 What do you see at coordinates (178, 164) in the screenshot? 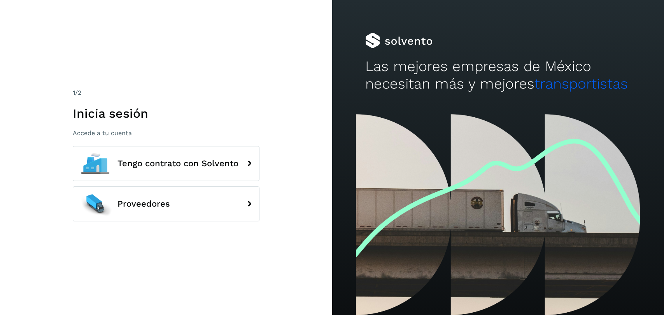
I see `span: Tengo contrato con Solvento` at bounding box center [178, 164].